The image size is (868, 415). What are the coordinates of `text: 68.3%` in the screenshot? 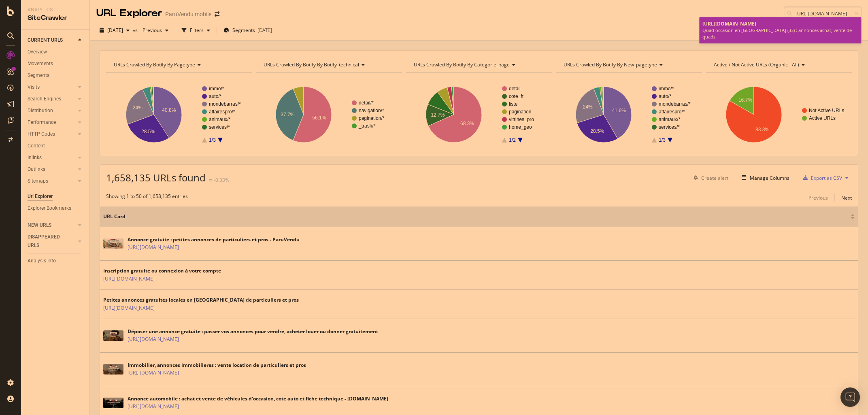 It's located at (467, 123).